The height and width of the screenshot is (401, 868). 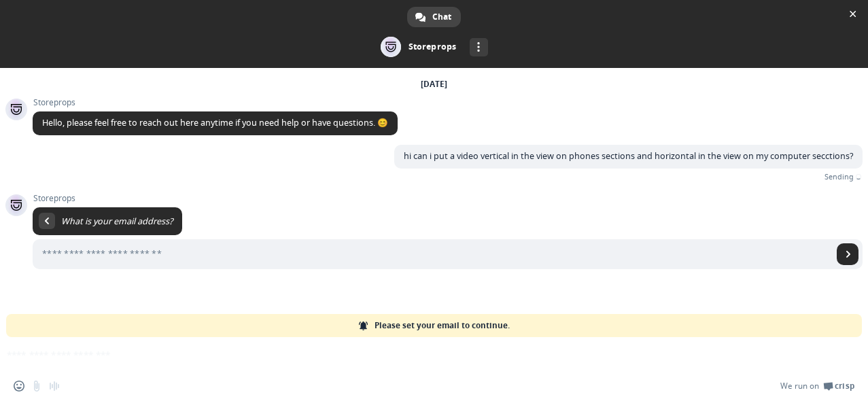 What do you see at coordinates (817, 386) in the screenshot?
I see `a: We run onCrisp` at bounding box center [817, 386].